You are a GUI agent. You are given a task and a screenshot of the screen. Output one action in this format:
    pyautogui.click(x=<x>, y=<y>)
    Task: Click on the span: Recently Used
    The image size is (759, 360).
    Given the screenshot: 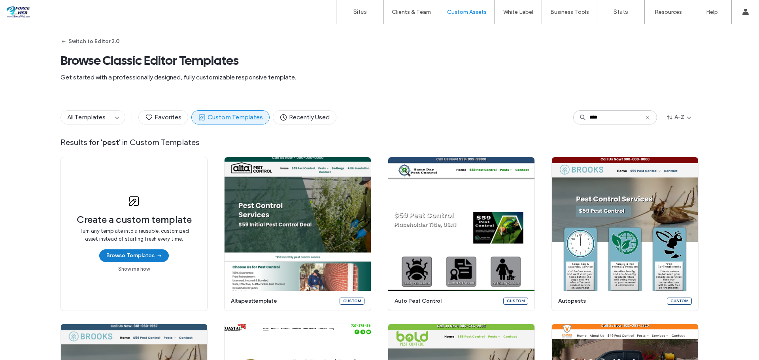 What is the action you would take?
    pyautogui.click(x=304, y=117)
    